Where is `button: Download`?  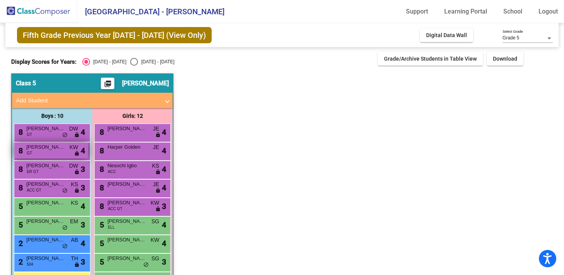 button: Download is located at coordinates (505, 59).